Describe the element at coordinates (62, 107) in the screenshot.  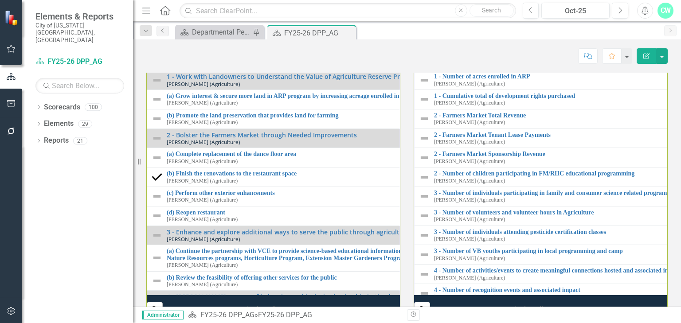
I see `a: Scorecards` at that location.